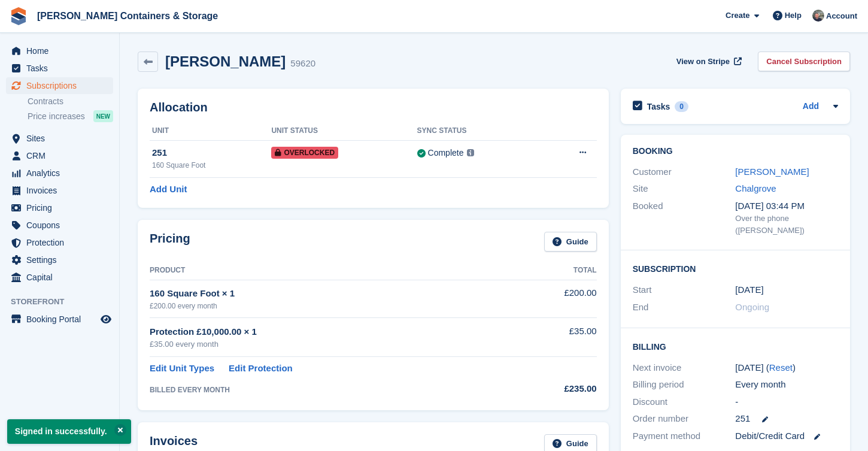 The image size is (868, 451). What do you see at coordinates (332, 294) in the screenshot?
I see `div: 160 Square Foot × 1` at bounding box center [332, 294].